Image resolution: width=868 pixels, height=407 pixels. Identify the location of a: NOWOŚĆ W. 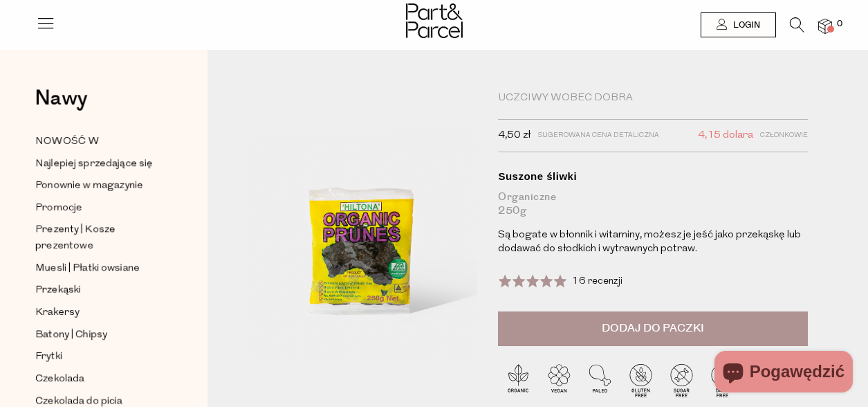
(98, 141).